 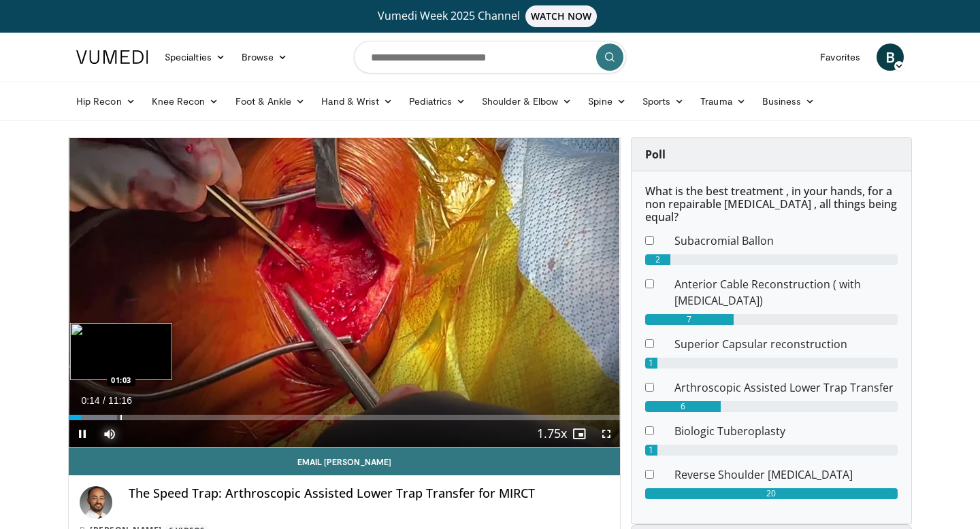 I want to click on span: 0:14, so click(x=90, y=401).